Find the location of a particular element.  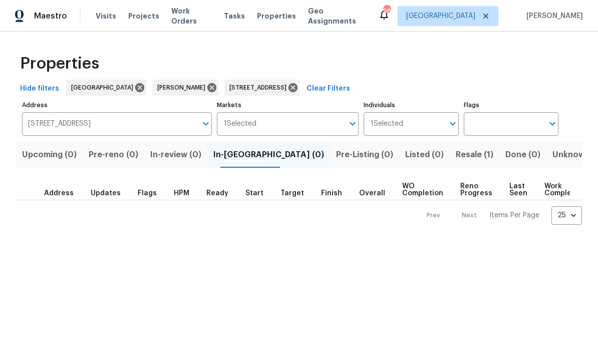

label: Markets is located at coordinates (288, 105).